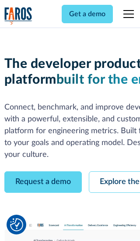  I want to click on a: Get a demo, so click(87, 14).